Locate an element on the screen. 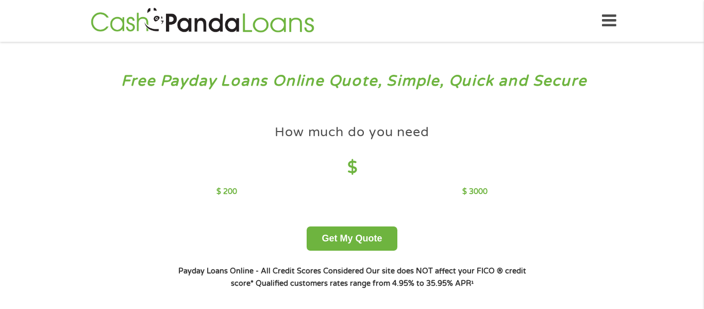 The width and height of the screenshot is (704, 309). p: $ 3000 is located at coordinates (475, 192).